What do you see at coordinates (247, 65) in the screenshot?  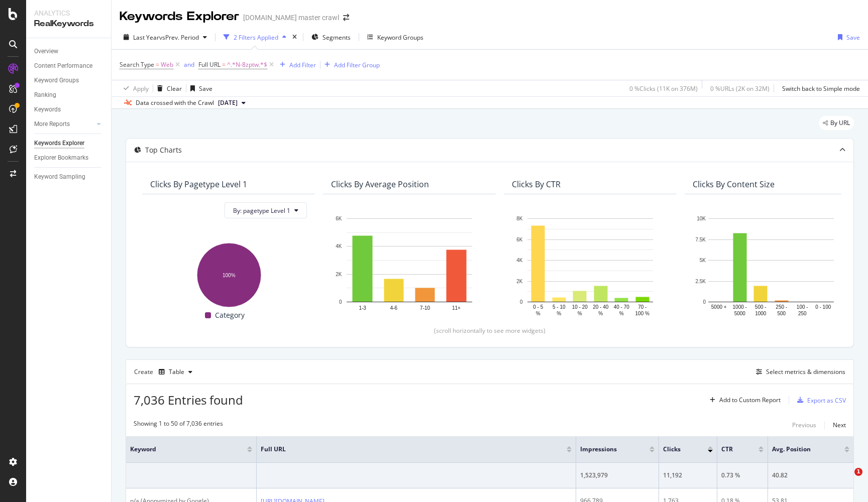 I see `span: ^.*N-8zptw.*$` at bounding box center [247, 65].